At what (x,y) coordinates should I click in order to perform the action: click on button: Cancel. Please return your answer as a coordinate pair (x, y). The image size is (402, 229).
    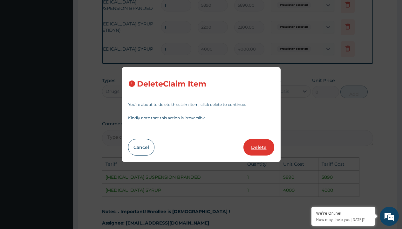
    Looking at the image, I should click on (141, 147).